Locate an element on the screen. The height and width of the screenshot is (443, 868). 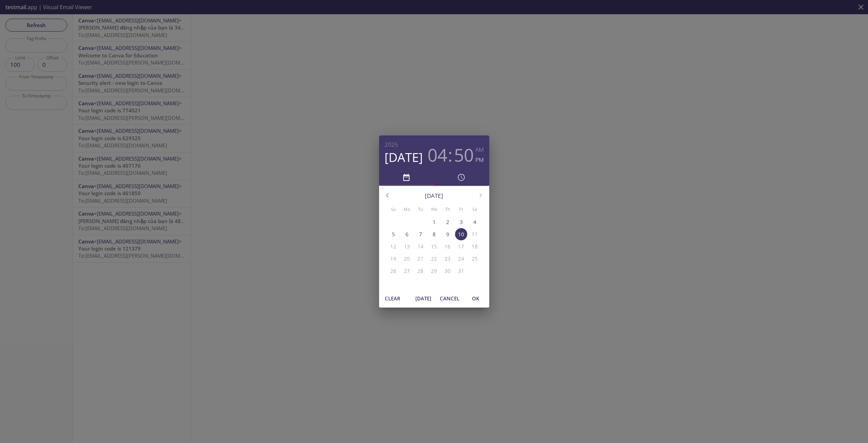
p: 3 is located at coordinates (461, 222).